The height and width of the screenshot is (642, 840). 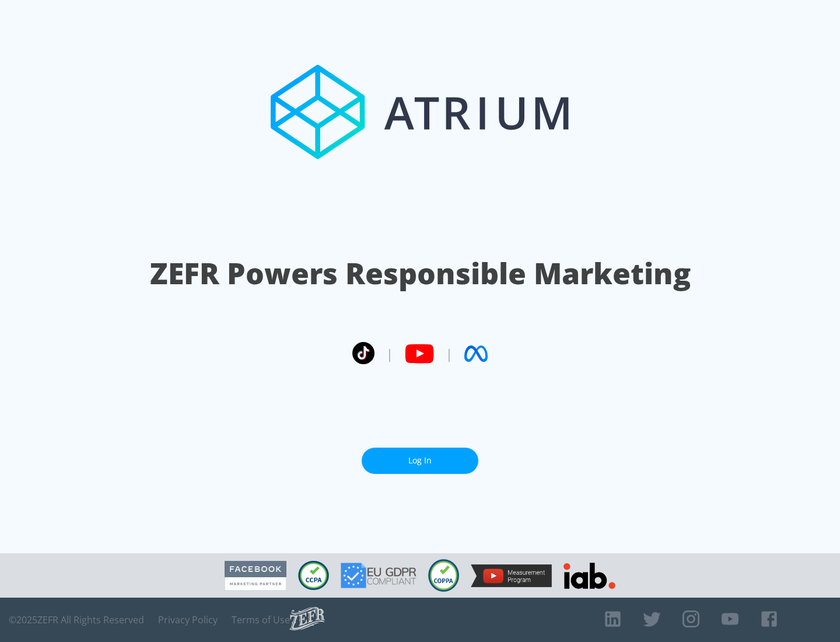 I want to click on img: CCPA Compliant, so click(x=313, y=575).